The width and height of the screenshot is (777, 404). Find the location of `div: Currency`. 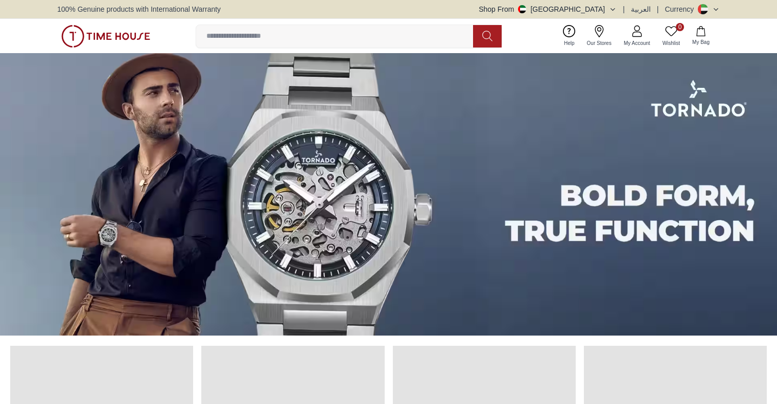

div: Currency is located at coordinates (681, 9).